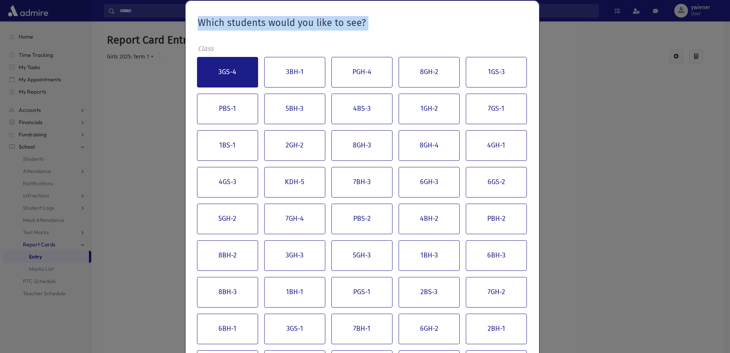  Describe the element at coordinates (429, 292) in the screenshot. I see `button: 2BS-3` at that location.